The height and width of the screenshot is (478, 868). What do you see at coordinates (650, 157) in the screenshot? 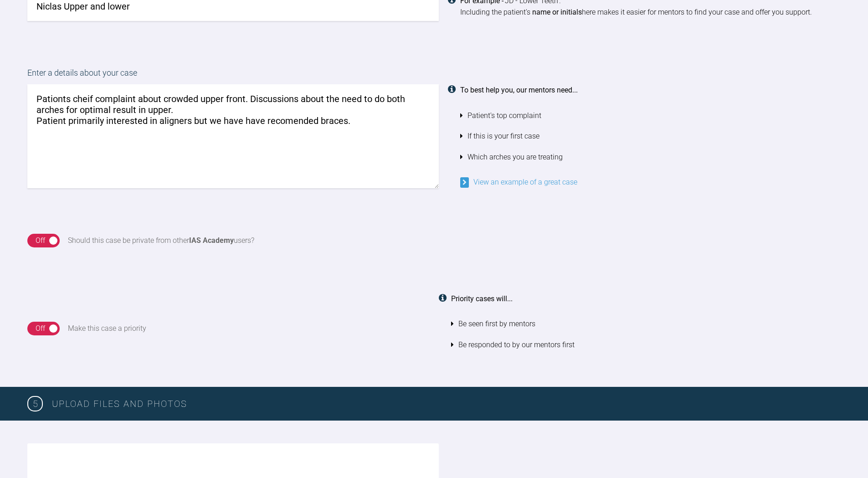
I see `li: Which arches you are treating` at bounding box center [650, 157].